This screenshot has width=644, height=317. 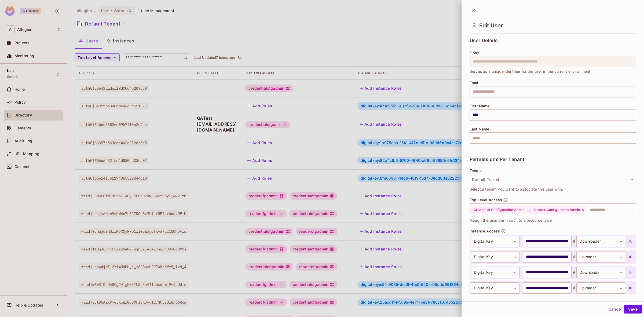 I want to click on div: Reader Configuration Admin, so click(x=559, y=210).